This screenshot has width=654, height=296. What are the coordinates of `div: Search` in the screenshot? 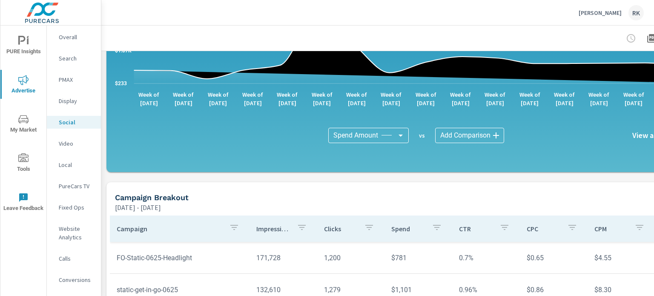 It's located at (74, 58).